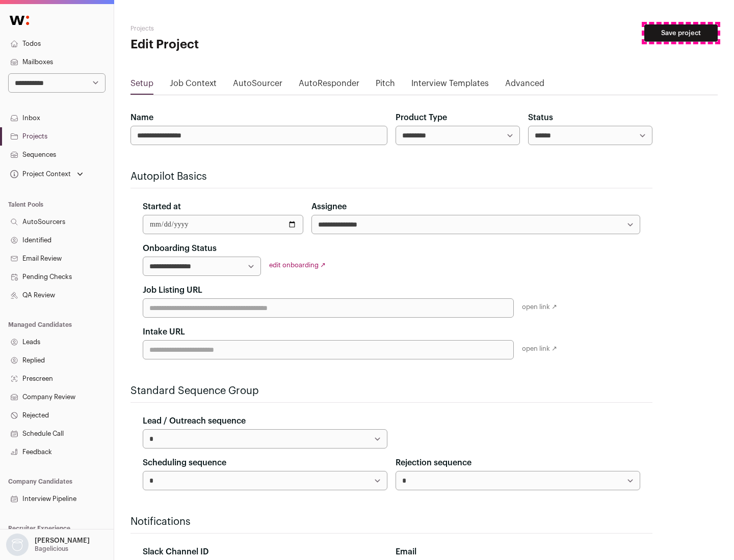 This screenshot has width=734, height=560. I want to click on img: Wellfound, so click(19, 21).